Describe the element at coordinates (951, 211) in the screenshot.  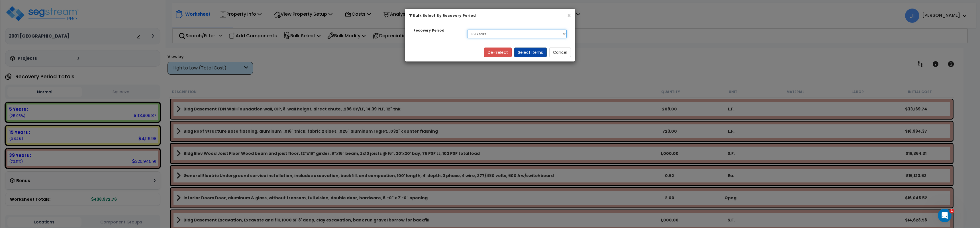
I see `span: 1` at that location.